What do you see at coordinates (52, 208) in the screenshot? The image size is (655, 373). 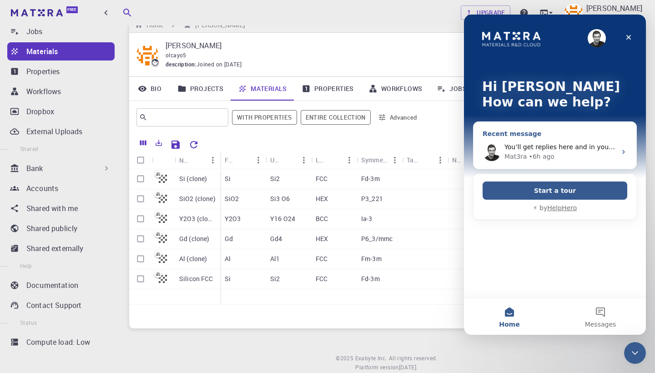 I see `p: Shared with me` at bounding box center [52, 208].